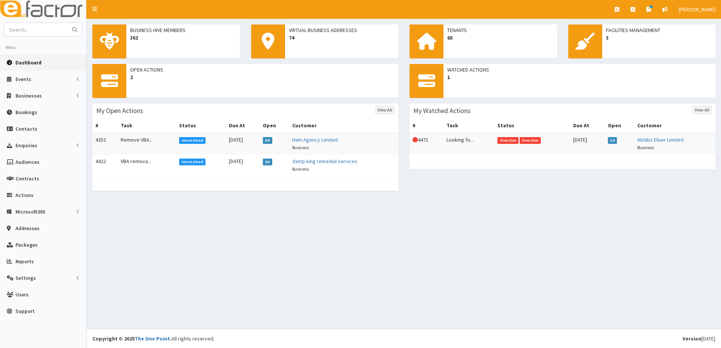  I want to click on a: damp king remedial services, so click(324, 161).